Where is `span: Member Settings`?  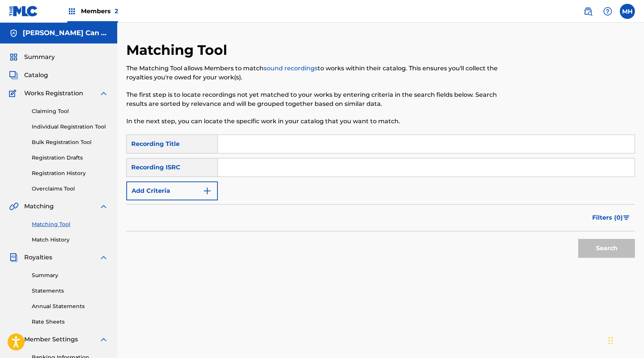
span: Member Settings is located at coordinates (51, 339).